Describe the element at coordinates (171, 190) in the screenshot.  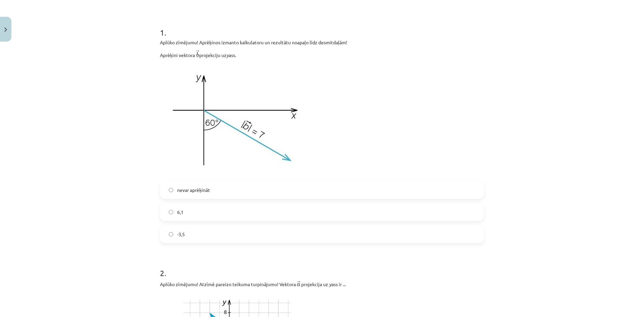
I see `input: nevar aprēķināt` at that location.